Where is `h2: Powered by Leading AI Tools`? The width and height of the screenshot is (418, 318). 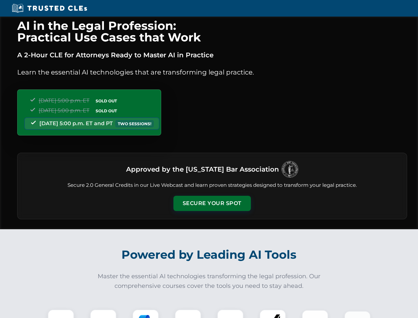 h2: Powered by Leading AI Tools is located at coordinates (209, 254).